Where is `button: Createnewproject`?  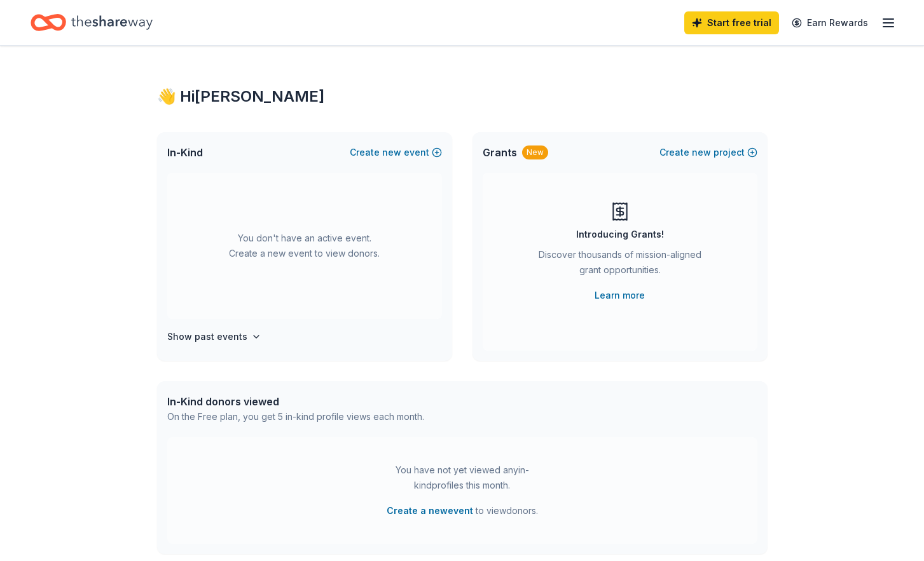 button: Createnewproject is located at coordinates (708, 152).